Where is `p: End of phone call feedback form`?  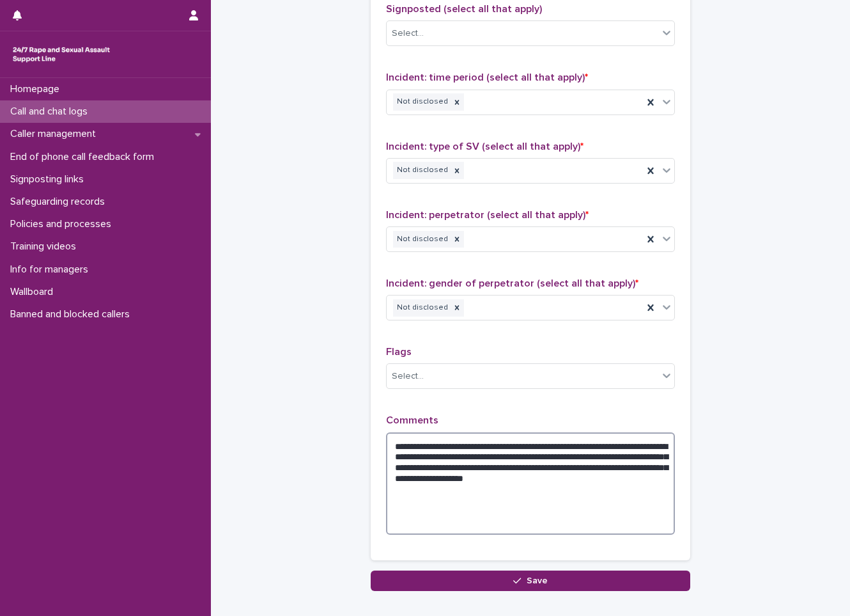
p: End of phone call feedback form is located at coordinates (84, 156).